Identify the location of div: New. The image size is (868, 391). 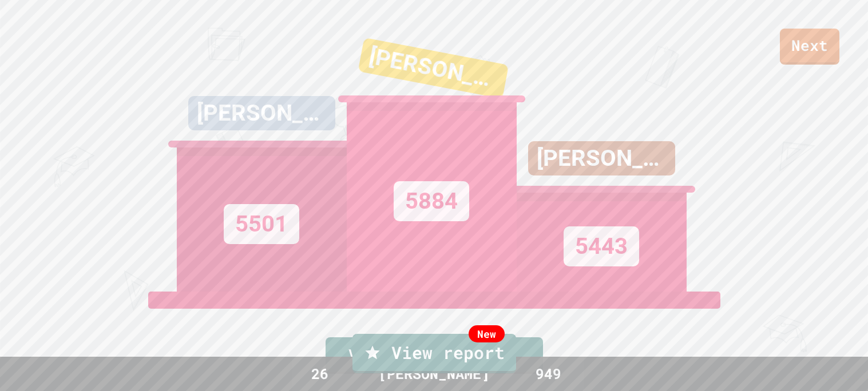
(487, 334).